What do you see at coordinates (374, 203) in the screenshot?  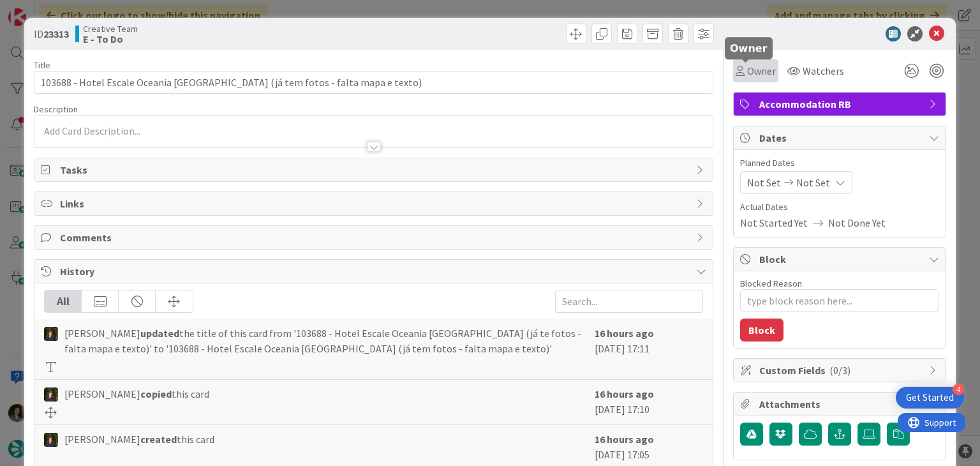 I see `span: Links` at bounding box center [374, 203].